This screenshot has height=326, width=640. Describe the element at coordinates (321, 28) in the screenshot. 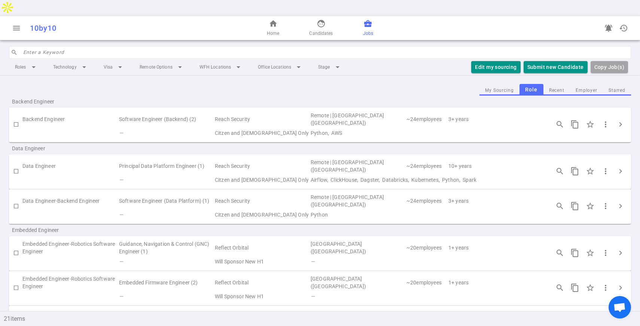

I see `a: Candidates` at that location.